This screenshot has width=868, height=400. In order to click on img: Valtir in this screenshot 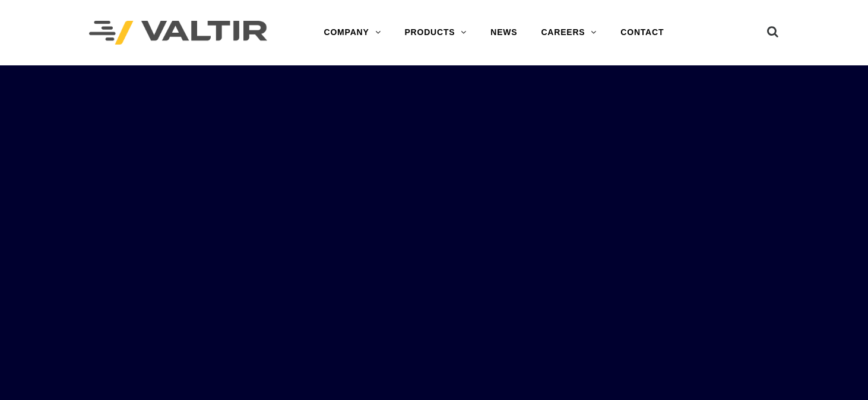, I will do `click(178, 32)`.